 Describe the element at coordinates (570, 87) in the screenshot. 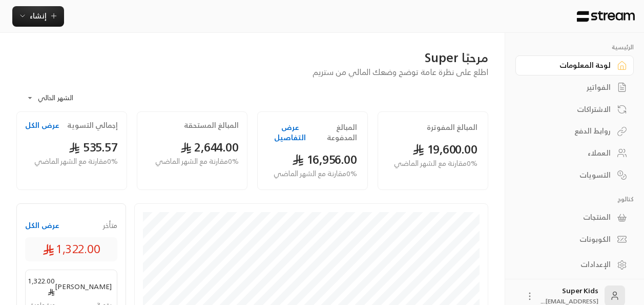

I see `div: الفواتير` at that location.